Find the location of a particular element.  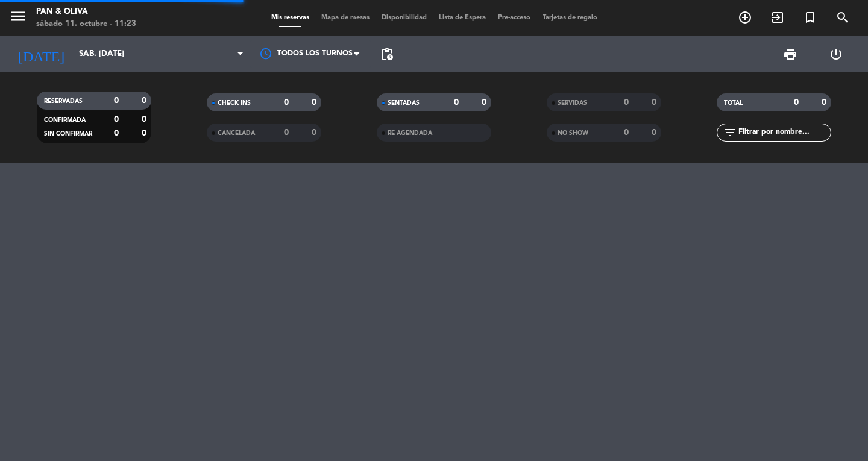

span: RESERVADAS is located at coordinates (63, 101).